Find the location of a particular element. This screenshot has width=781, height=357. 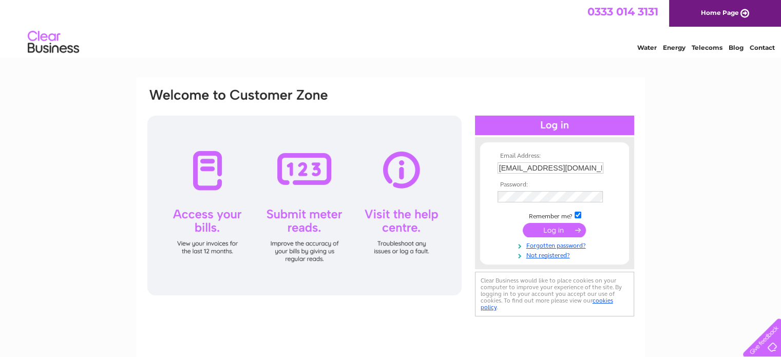

input: Submit is located at coordinates (554, 230).